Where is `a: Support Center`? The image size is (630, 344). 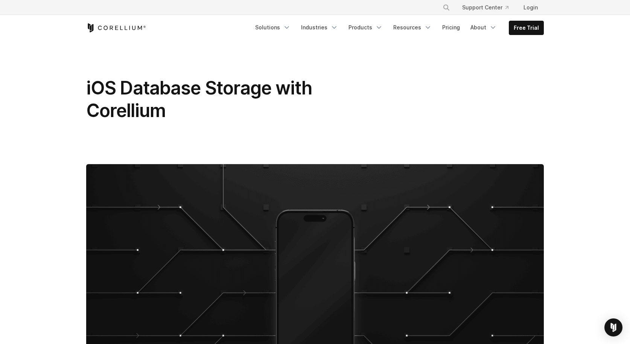
a: Support Center is located at coordinates (485, 8).